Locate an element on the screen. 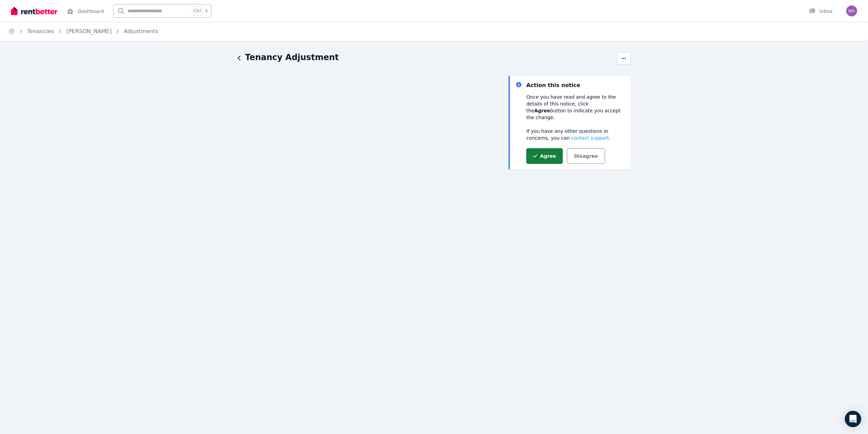 This screenshot has height=434, width=868. img: RentBetter is located at coordinates (34, 11).